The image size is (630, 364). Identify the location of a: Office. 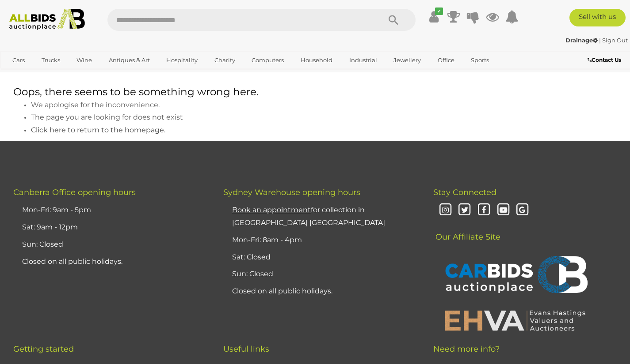
(446, 60).